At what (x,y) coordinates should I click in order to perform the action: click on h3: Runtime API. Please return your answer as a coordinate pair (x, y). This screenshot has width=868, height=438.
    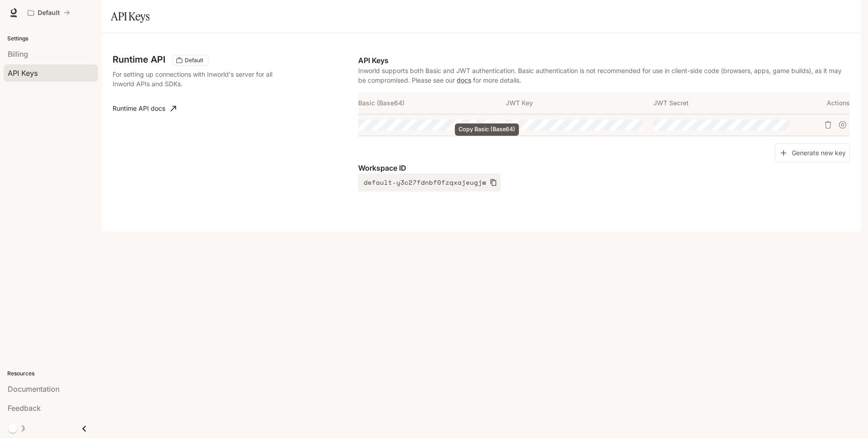
    Looking at the image, I should click on (139, 59).